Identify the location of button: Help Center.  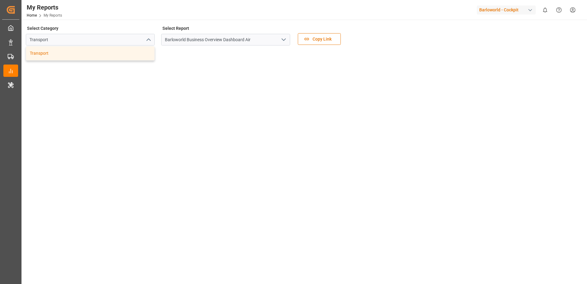
(559, 10).